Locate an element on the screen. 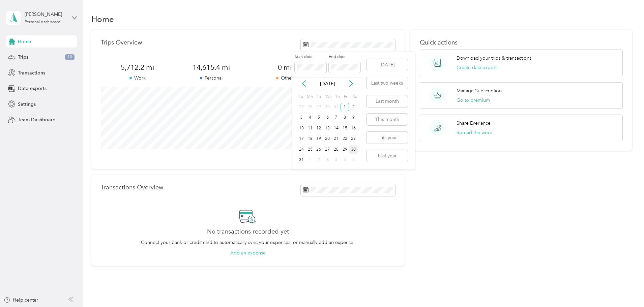  span: 0 mi is located at coordinates (285, 67).